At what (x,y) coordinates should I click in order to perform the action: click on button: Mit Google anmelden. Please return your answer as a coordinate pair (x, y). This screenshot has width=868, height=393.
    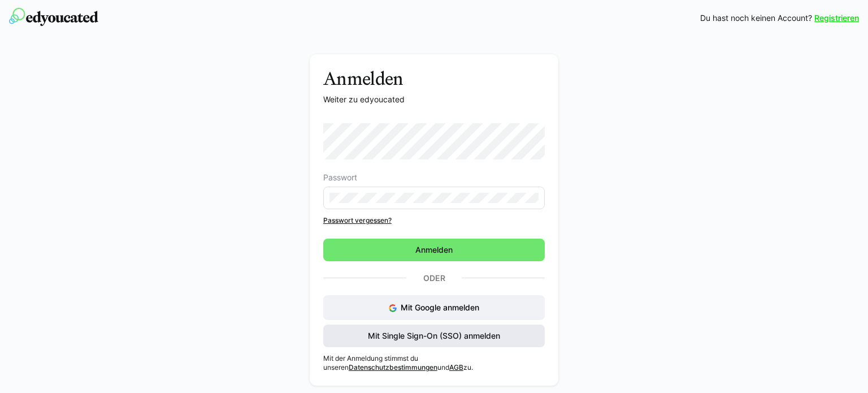
    Looking at the image, I should click on (434, 308).